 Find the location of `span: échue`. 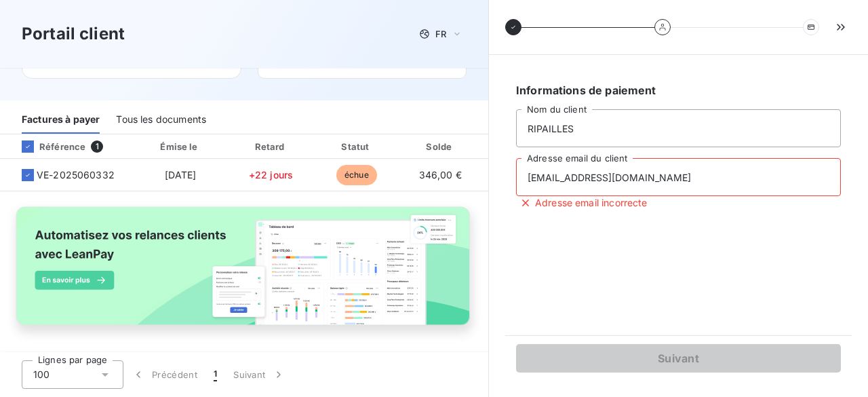

span: échue is located at coordinates (357, 175).